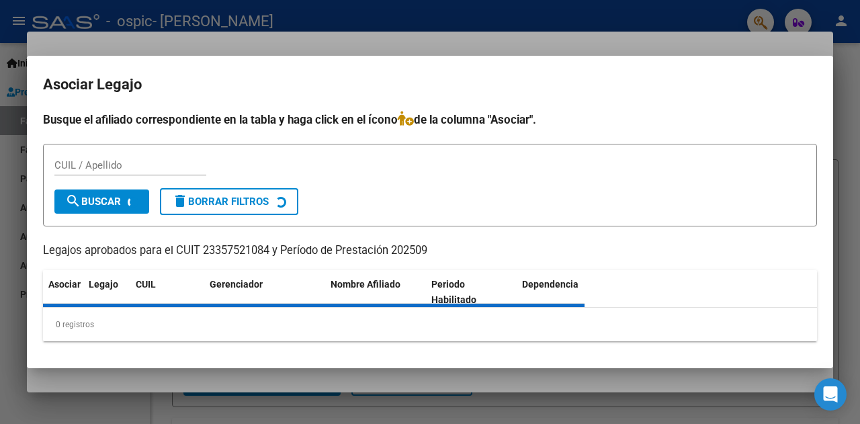 The width and height of the screenshot is (860, 424). What do you see at coordinates (265, 292) in the screenshot?
I see `datatable-header-cell: Gerenciador` at bounding box center [265, 292].